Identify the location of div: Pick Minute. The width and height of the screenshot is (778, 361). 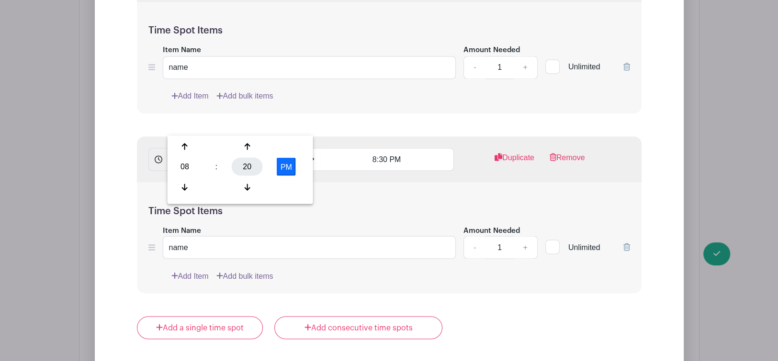
(247, 167).